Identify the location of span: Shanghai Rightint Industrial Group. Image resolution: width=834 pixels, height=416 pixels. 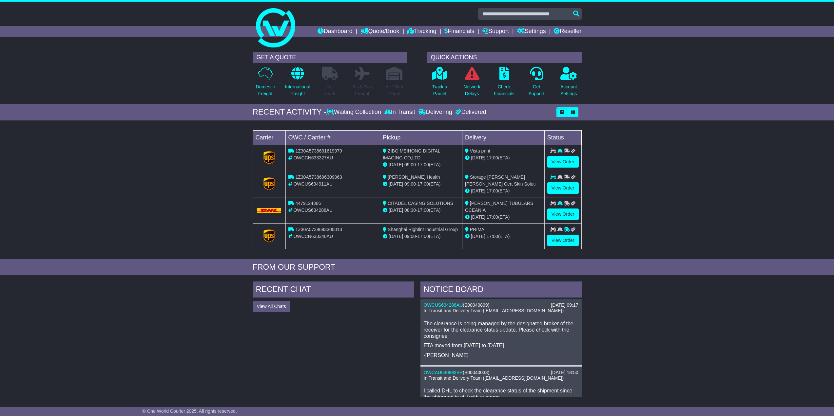
(423, 230).